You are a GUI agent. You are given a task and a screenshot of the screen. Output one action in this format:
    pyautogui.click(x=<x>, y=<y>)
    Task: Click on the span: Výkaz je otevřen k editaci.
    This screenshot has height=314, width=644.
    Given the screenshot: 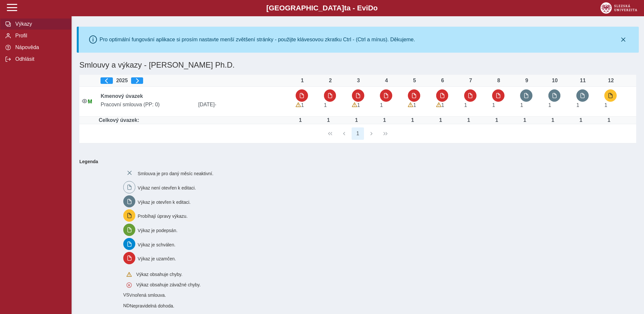 What is the action you would take?
    pyautogui.click(x=164, y=202)
    